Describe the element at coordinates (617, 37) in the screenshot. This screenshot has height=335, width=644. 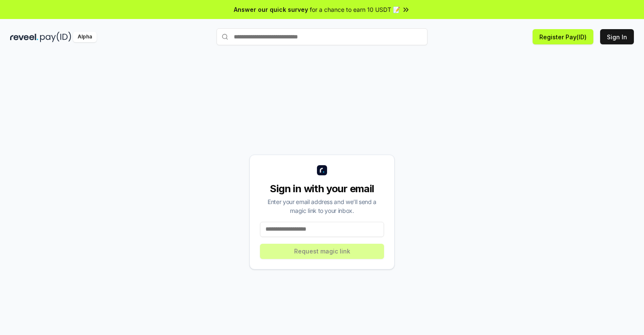
I see `button: Sign In` at that location.